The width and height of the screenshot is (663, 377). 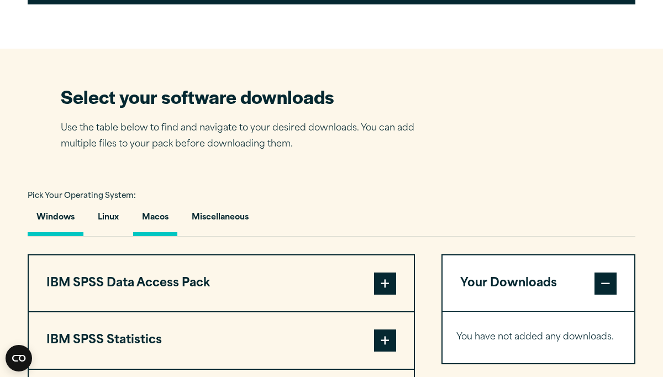 What do you see at coordinates (221, 284) in the screenshot?
I see `button: IBM SPSS Data Access Pack` at bounding box center [221, 284].